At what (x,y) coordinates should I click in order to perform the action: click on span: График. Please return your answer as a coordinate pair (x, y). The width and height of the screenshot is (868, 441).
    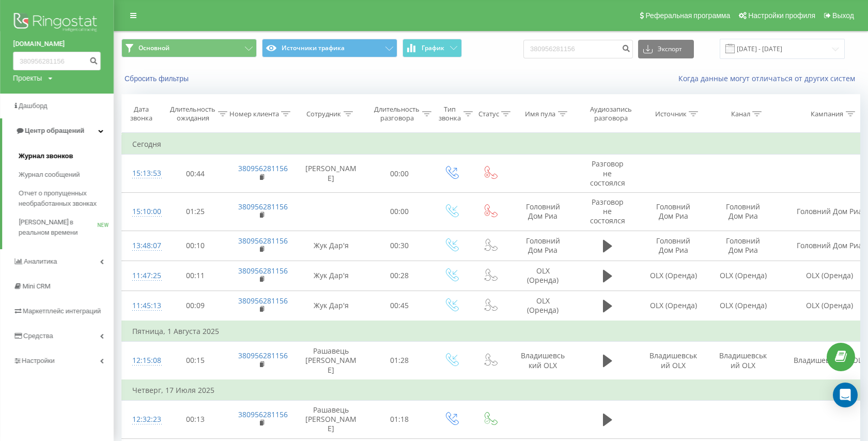
    Looking at the image, I should click on (433, 48).